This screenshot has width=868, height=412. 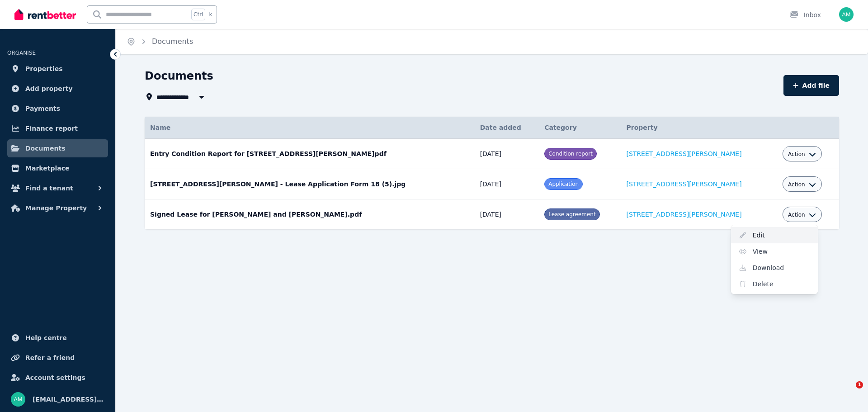 I want to click on div: Action, so click(x=774, y=260).